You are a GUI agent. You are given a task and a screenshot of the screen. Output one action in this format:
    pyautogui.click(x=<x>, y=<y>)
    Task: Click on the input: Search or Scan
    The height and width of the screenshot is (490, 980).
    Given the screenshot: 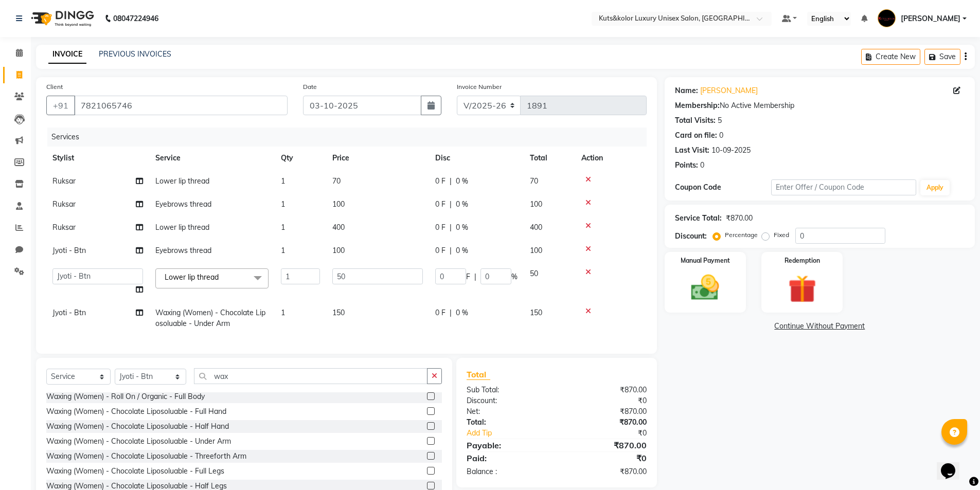 What is the action you would take?
    pyautogui.click(x=310, y=376)
    